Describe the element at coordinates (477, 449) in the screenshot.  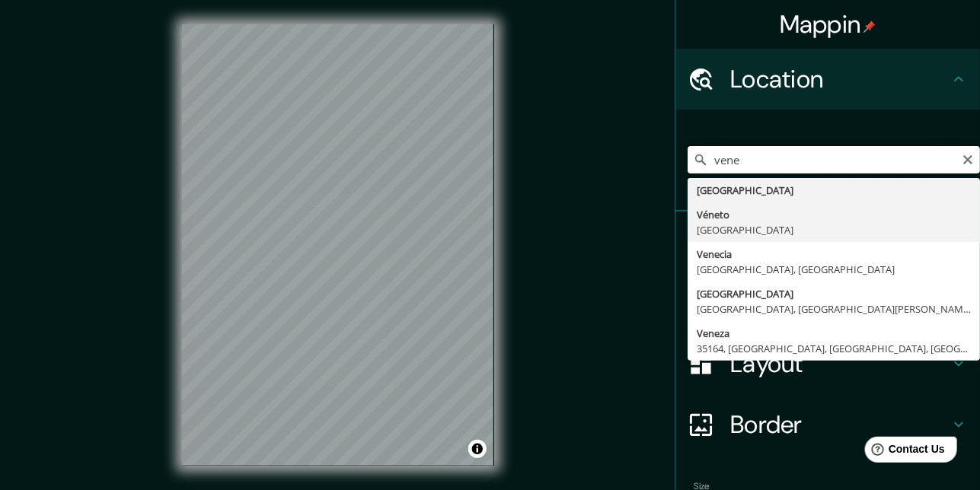
I see `button: Toggle attribution` at that location.